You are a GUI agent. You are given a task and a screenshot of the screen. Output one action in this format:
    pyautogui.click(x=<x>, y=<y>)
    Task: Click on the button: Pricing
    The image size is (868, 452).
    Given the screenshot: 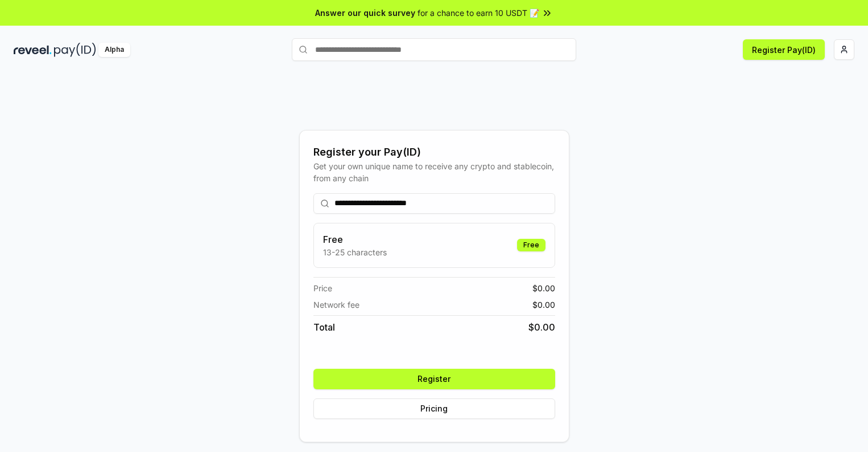 What is the action you would take?
    pyautogui.click(x=434, y=408)
    